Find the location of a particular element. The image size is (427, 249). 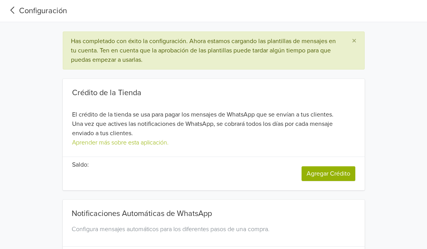

a: Agregar Crédito is located at coordinates (328, 174).